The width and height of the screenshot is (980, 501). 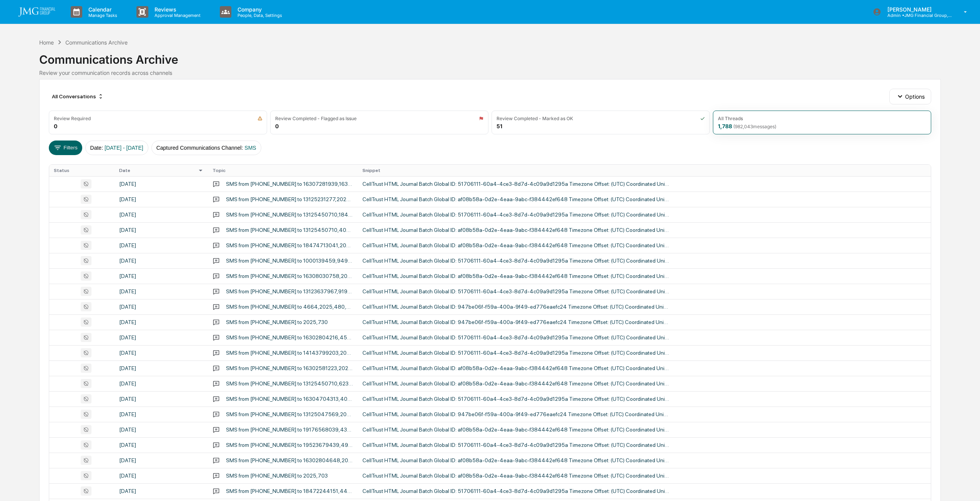 What do you see at coordinates (755, 127) in the screenshot?
I see `span: ( 982,043 messages)` at bounding box center [755, 127].